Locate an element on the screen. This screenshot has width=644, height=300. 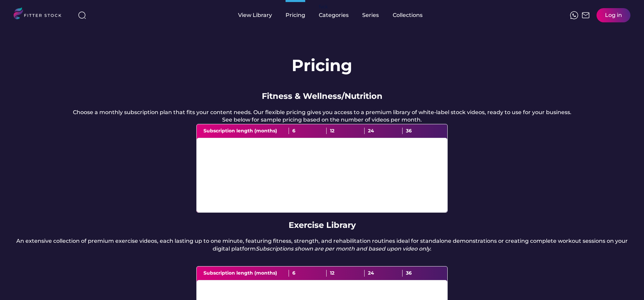
div: Pricing is located at coordinates (296, 15).